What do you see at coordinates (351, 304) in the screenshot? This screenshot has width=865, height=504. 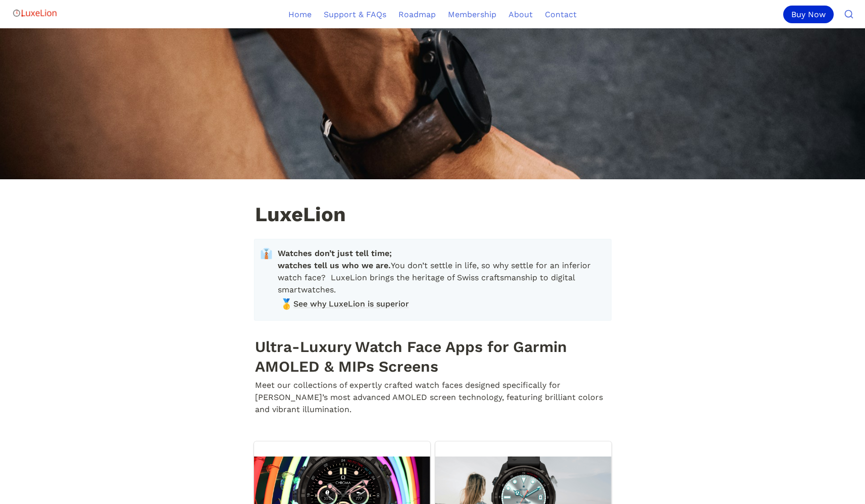 I see `span: See why LuxeLion is superior` at bounding box center [351, 304].